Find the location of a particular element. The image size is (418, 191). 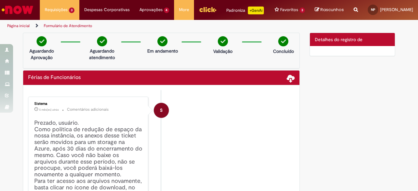

span: Aprovações is located at coordinates (151, 10).